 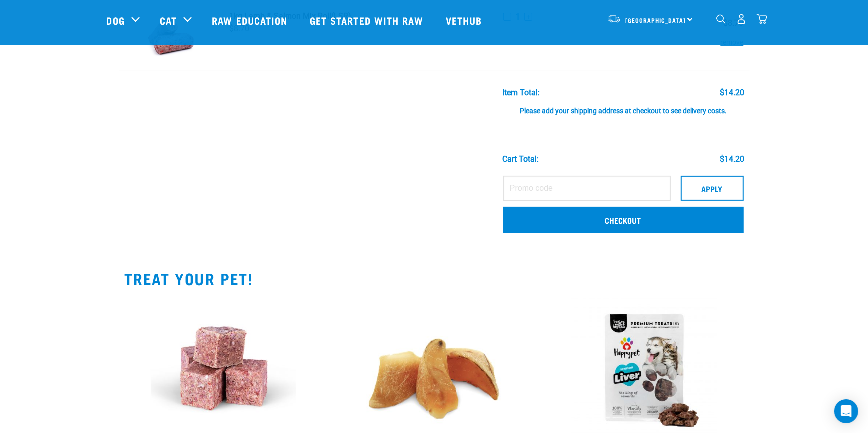 I want to click on a: Raw Education, so click(x=251, y=20).